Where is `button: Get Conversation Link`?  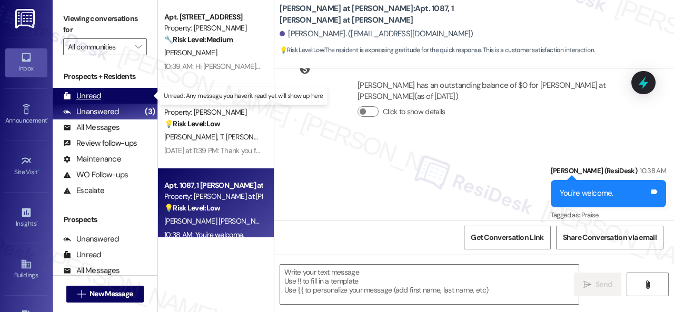
button: Get Conversation Link is located at coordinates (507, 237).